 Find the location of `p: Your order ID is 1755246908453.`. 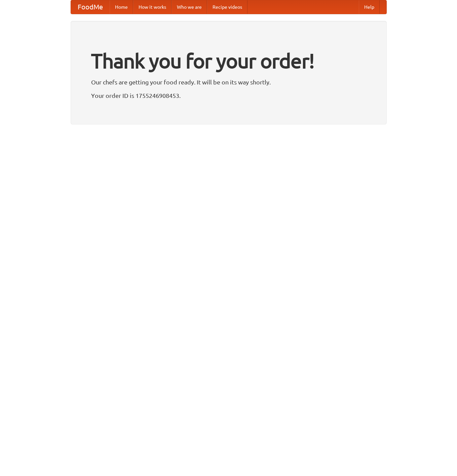

p: Your order ID is 1755246908453. is located at coordinates (229, 95).